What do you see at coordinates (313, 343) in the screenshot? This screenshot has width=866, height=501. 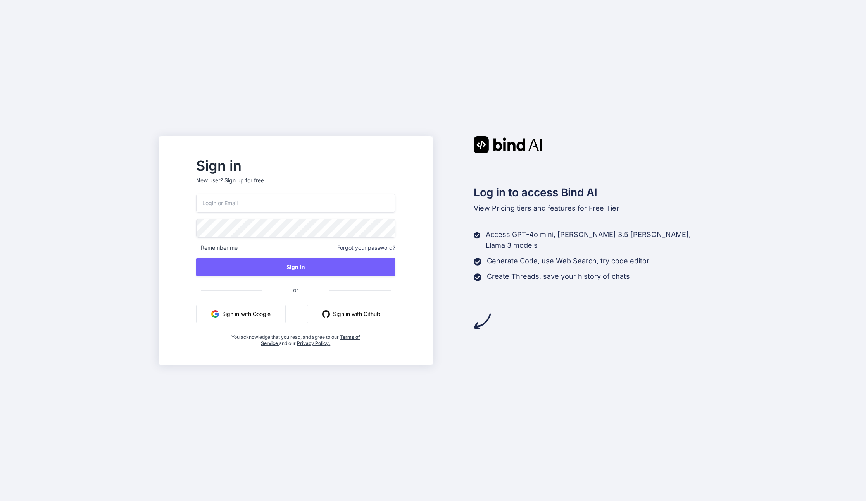 I see `a: Privacy Policy.` at bounding box center [313, 343].